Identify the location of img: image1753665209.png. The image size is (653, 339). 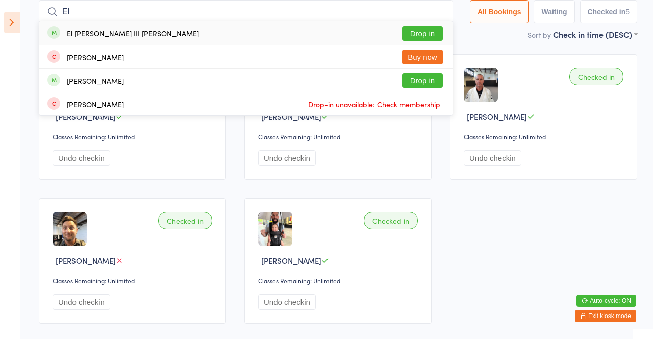
(275, 228).